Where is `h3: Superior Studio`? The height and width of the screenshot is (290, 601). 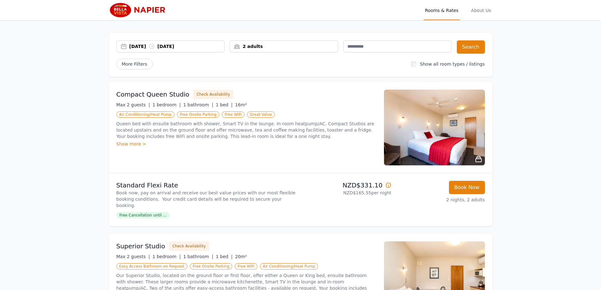
h3: Superior Studio is located at coordinates (141, 246).